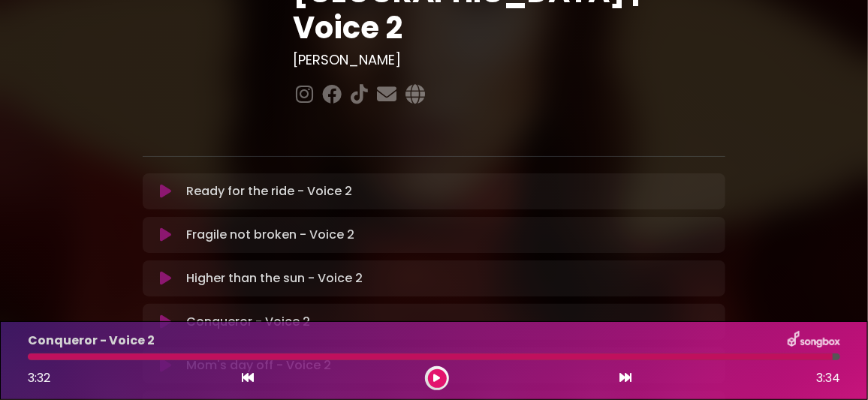  I want to click on span: 3:32, so click(39, 377).